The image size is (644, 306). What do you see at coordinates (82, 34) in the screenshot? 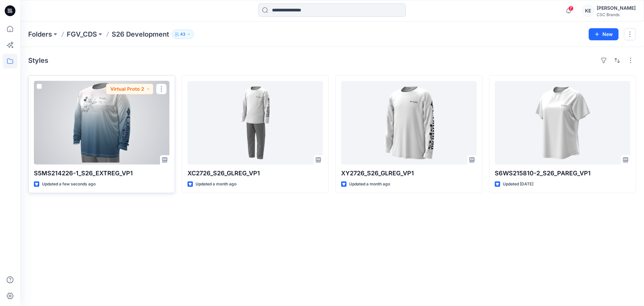
I see `p: FGV_CDS` at bounding box center [82, 34].